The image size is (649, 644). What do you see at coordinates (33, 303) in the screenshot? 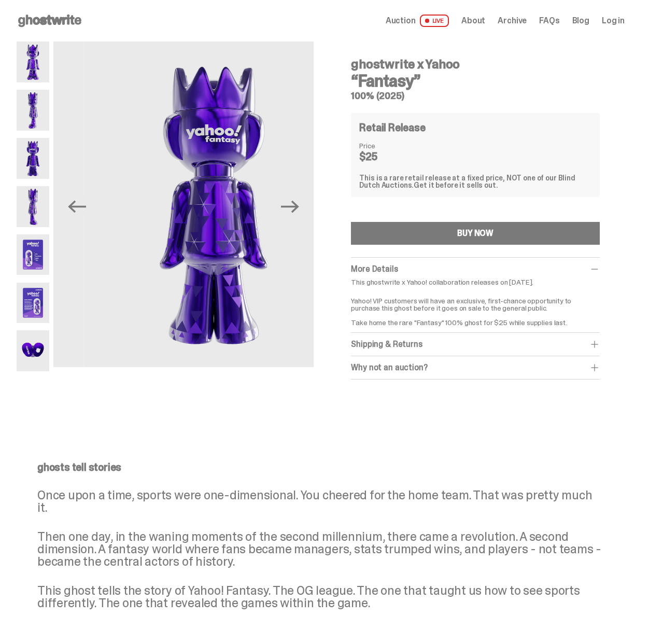
I see `img: Yahoo-HG---6.png` at bounding box center [33, 303].